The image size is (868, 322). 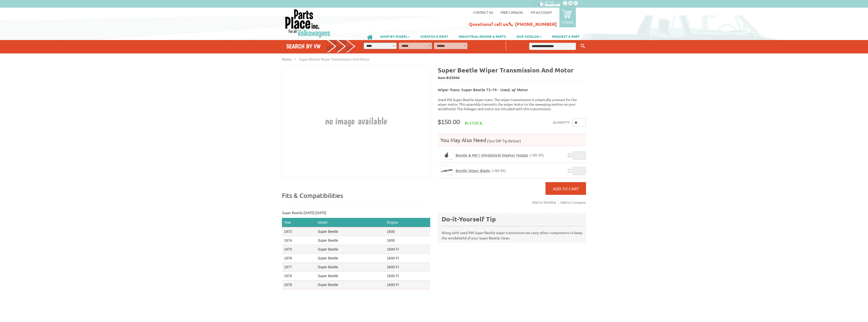 I want to click on span: Beetle Wiper Blade, so click(x=473, y=170).